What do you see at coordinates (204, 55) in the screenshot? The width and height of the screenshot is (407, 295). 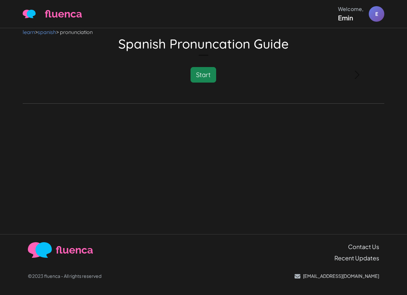 I see `button: Slide 1` at bounding box center [204, 55].